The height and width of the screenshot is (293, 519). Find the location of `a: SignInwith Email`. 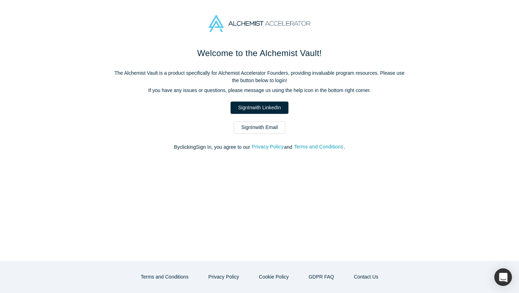

a: SignInwith Email is located at coordinates (259, 127).